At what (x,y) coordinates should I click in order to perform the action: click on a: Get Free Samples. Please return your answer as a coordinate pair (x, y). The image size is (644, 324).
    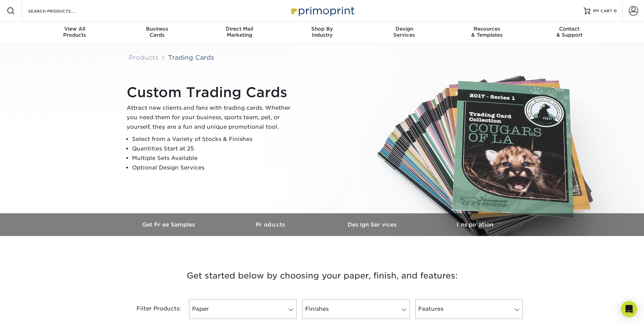
    Looking at the image, I should click on (169, 225).